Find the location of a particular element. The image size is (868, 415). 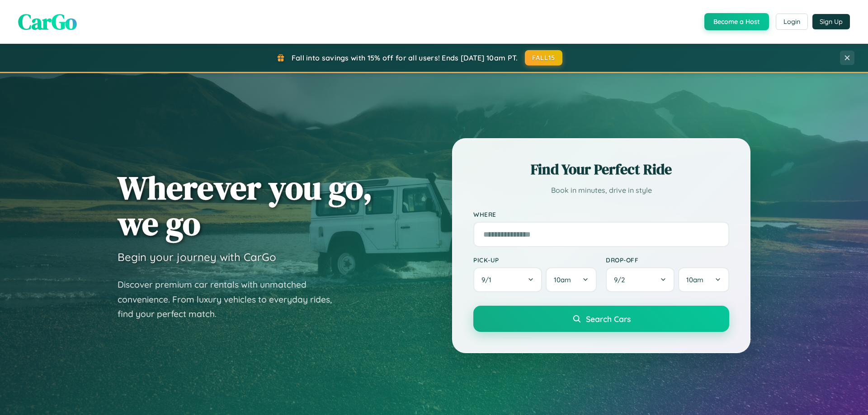

button: Become a Host is located at coordinates (736, 22).